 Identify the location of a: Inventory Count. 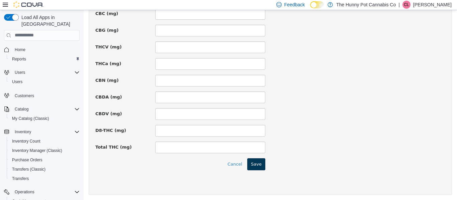
(26, 142).